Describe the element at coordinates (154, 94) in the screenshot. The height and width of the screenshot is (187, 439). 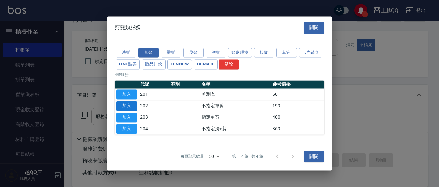
I see `td: 201` at that location.